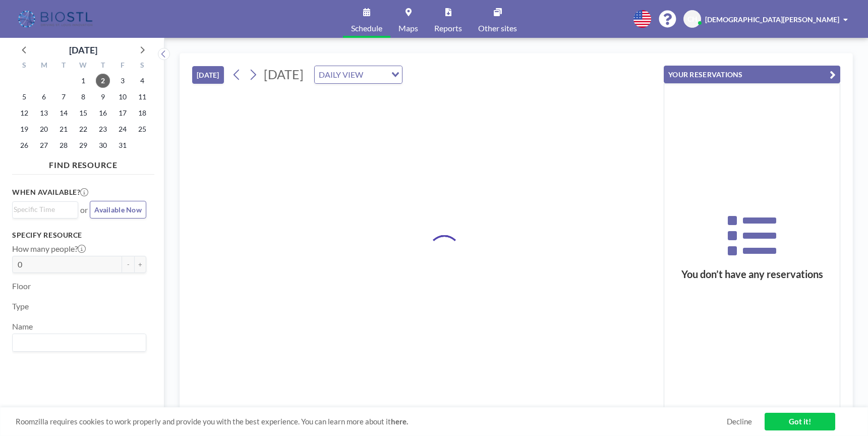 This screenshot has height=436, width=868. Describe the element at coordinates (24, 145) in the screenshot. I see `span: Sunday, October 26, 2025` at that location.